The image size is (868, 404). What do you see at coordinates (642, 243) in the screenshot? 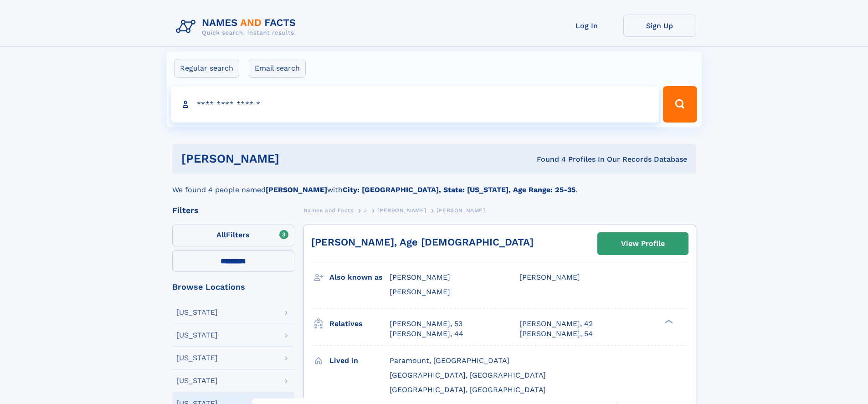
I see `a: View Profile` at bounding box center [642, 243].